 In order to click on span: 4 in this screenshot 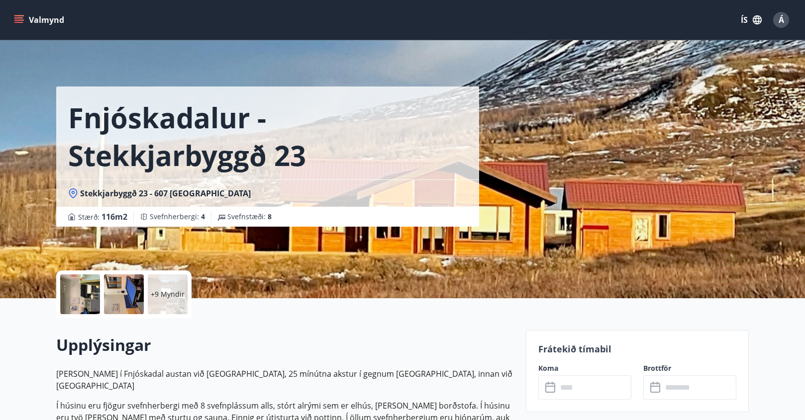, I will do `click(203, 216)`.